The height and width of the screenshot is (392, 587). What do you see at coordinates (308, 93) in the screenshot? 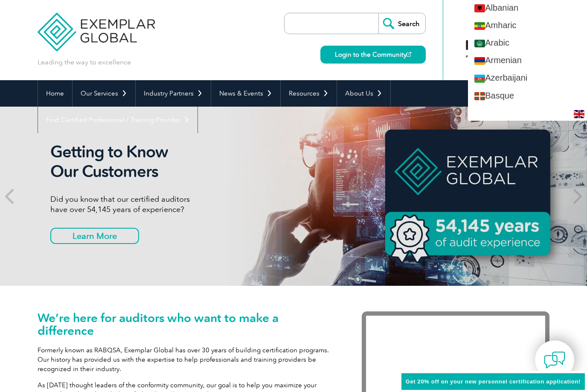
I see `a: Resources` at bounding box center [308, 93].